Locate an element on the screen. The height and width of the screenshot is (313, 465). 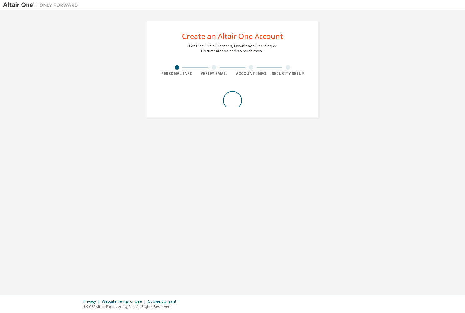
div: Cookie Consent is located at coordinates (164, 302).